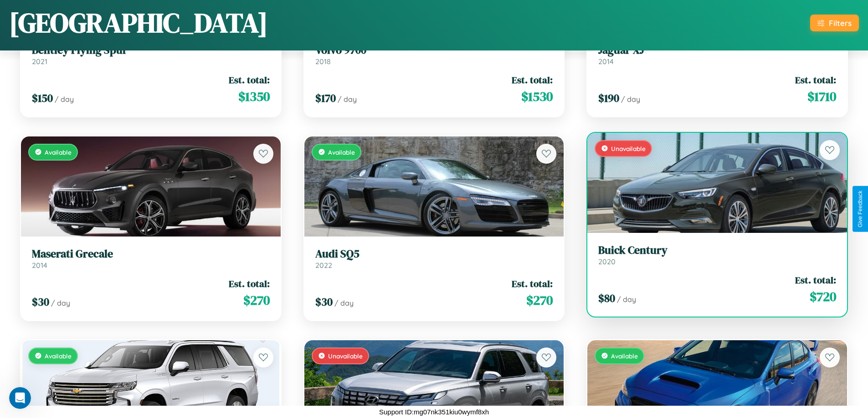  I want to click on span: $ 170, so click(325, 98).